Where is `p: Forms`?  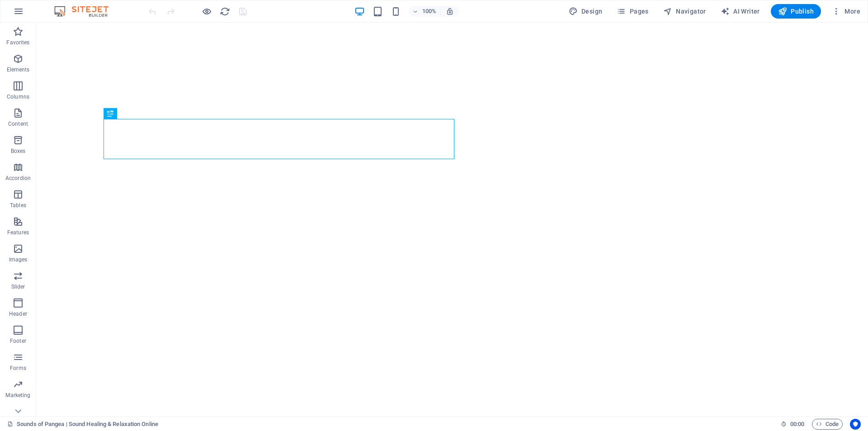
p: Forms is located at coordinates (18, 368).